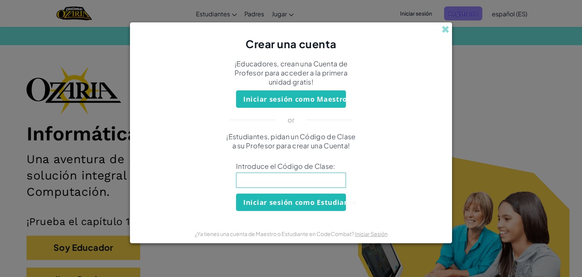 The width and height of the screenshot is (582, 277). Describe the element at coordinates (275, 233) in the screenshot. I see `span: ¿Ya tienes una cuenta de Maestro o Estudiante en CodeCombat?` at that location.